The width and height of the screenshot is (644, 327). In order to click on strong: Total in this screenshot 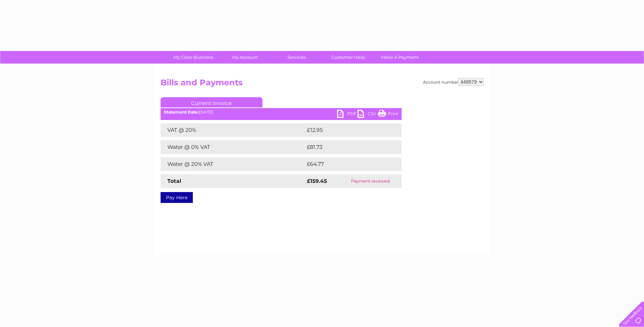, I will do `click(174, 181)`.